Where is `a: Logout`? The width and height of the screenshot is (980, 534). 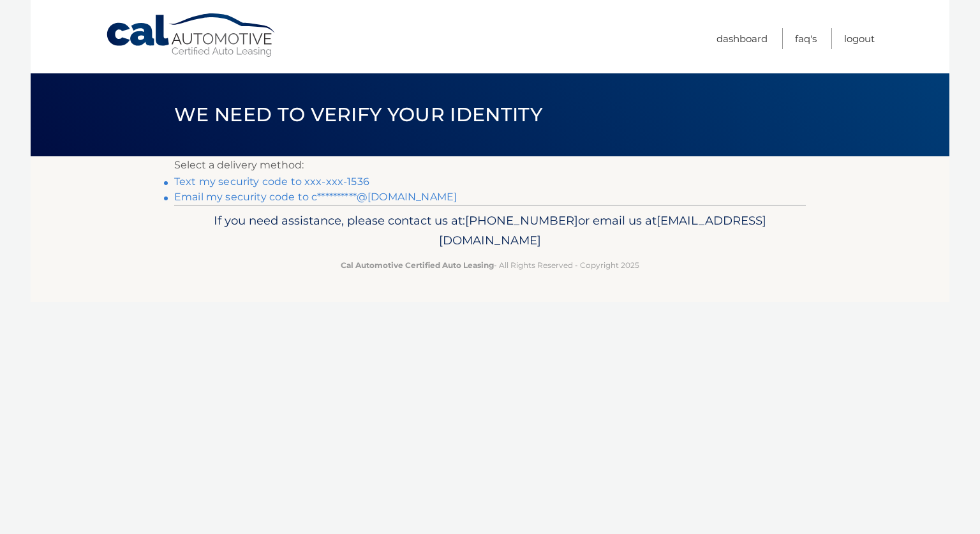 a: Logout is located at coordinates (859, 39).